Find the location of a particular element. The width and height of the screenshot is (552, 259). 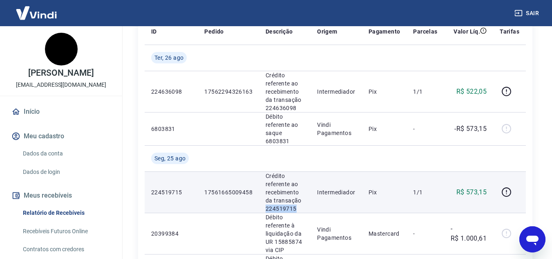

a: Contratos com credores is located at coordinates (66, 249).